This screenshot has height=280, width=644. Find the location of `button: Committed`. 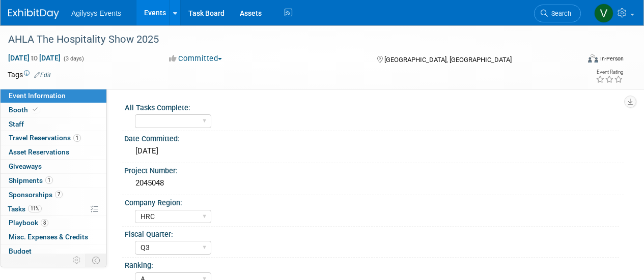

button: Committed is located at coordinates (196, 58).